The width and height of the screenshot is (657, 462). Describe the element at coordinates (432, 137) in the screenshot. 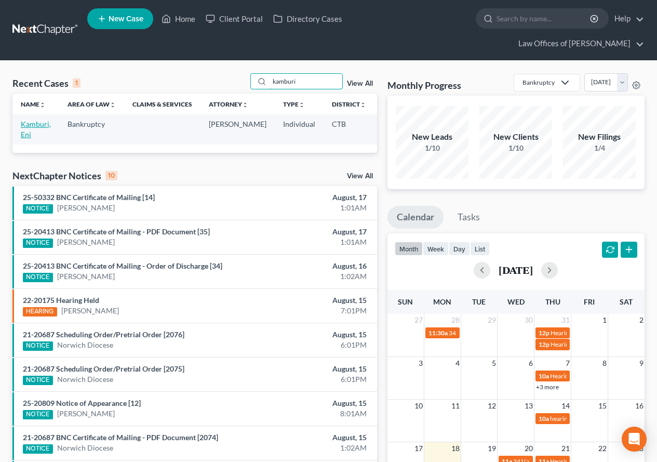

I see `div: New Leads` at that location.